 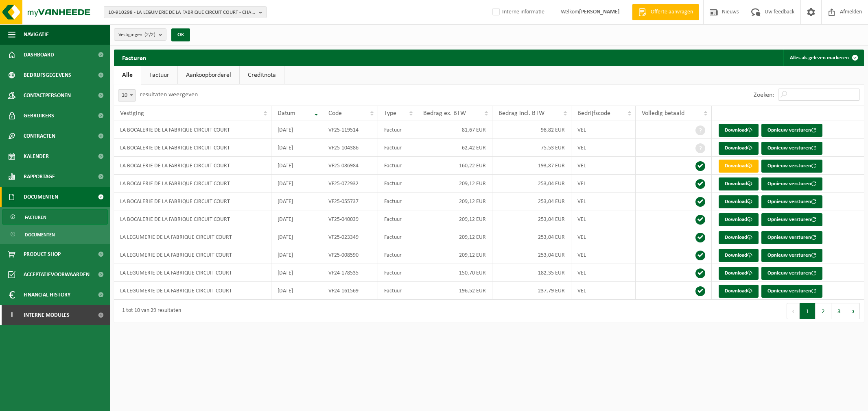 I want to click on div: 1 tot 10 van 29 resultaten, so click(x=149, y=312).